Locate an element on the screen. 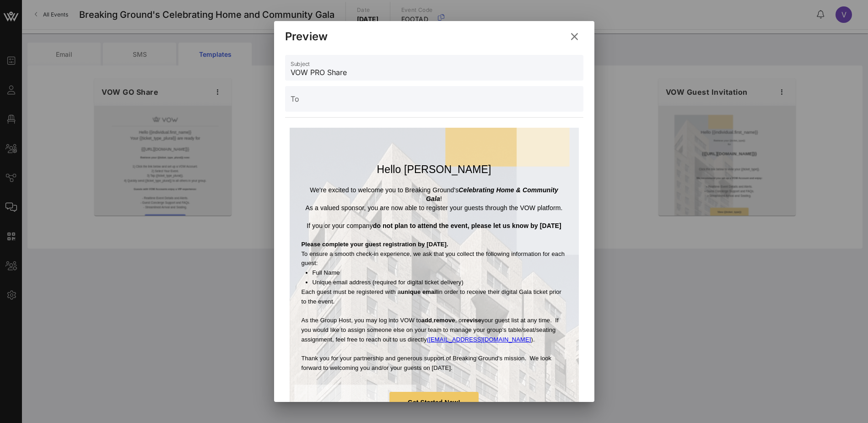  label: Subject is located at coordinates (300, 64).